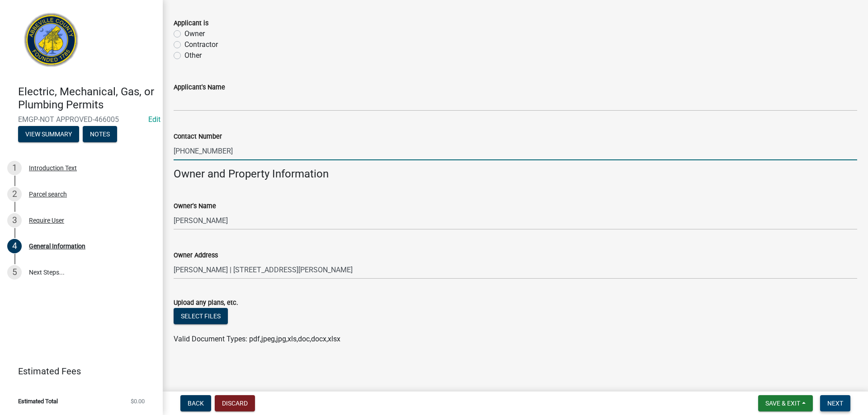 This screenshot has height=415, width=868. I want to click on label: Contractor, so click(201, 45).